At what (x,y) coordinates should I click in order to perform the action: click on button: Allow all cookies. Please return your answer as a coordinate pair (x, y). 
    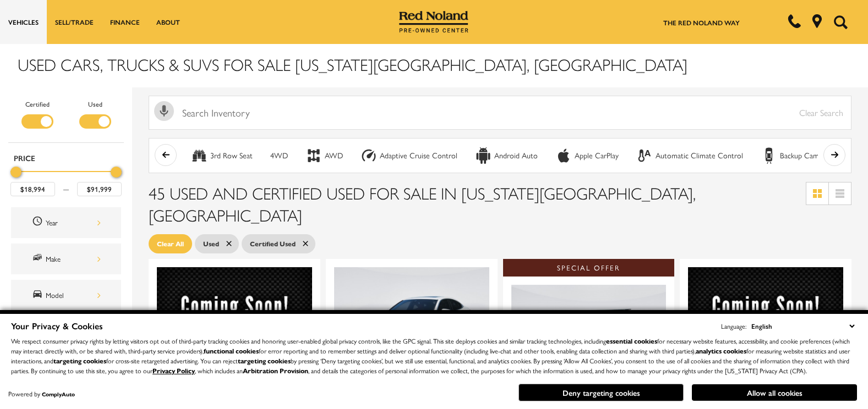
    Looking at the image, I should click on (774, 393).